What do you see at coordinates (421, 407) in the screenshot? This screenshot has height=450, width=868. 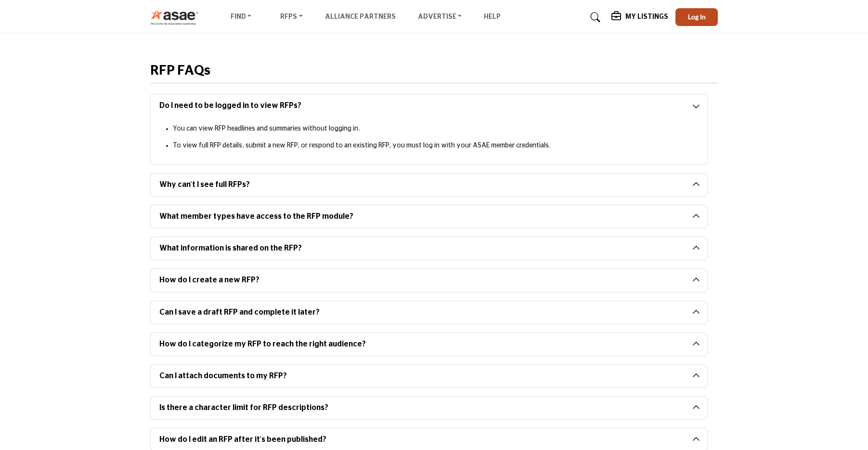 I see `button: Is there a character limit for RFP descriptions?` at bounding box center [421, 407].